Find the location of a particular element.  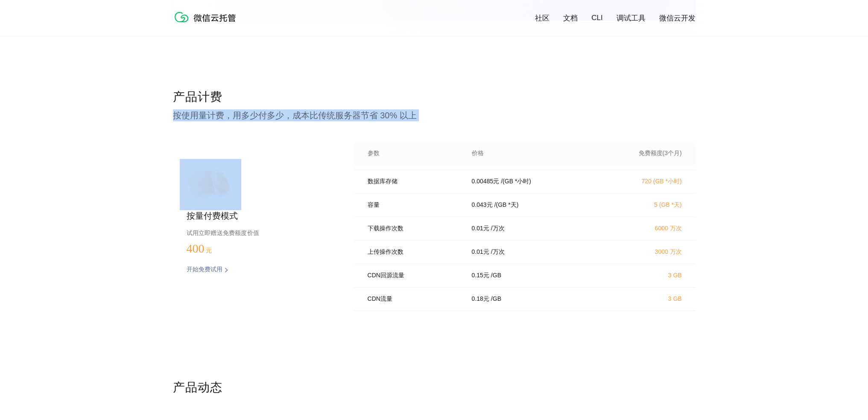

p: 参数 is located at coordinates (414, 153).